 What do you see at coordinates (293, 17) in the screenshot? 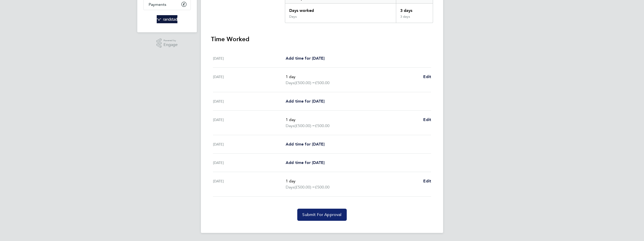
I see `div: Days` at bounding box center [293, 17].